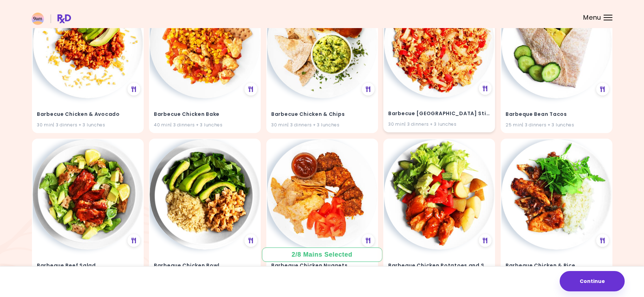 The width and height of the screenshot is (644, 297). Describe the element at coordinates (592, 281) in the screenshot. I see `button: Continue` at that location.